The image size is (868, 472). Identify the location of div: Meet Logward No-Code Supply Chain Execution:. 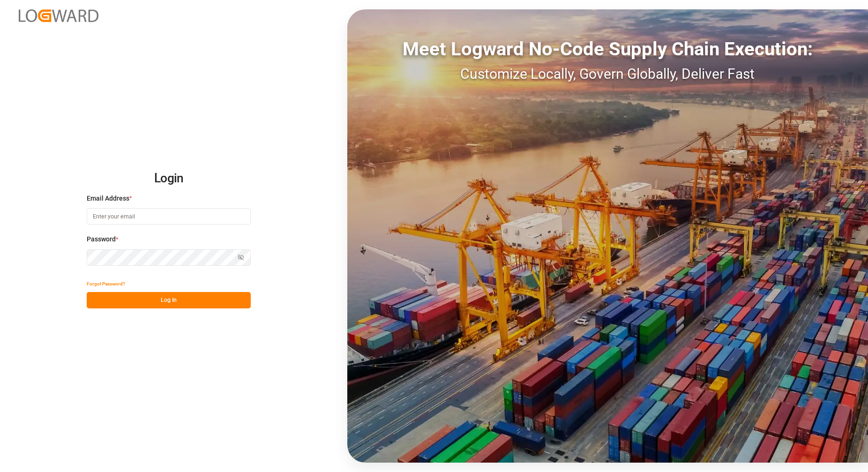
(607, 49).